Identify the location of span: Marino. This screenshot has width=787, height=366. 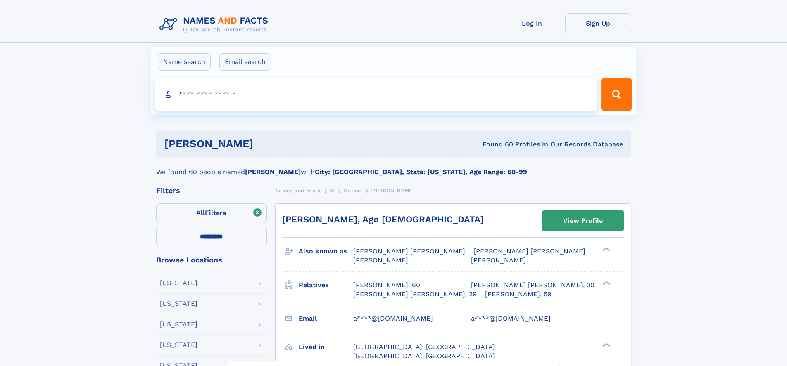
(352, 191).